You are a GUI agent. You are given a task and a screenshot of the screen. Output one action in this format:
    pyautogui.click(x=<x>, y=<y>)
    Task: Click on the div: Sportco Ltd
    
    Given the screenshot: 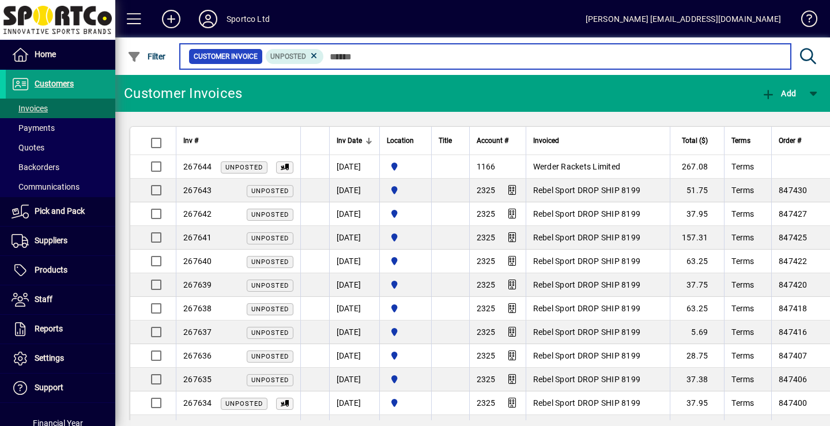 What is the action you would take?
    pyautogui.click(x=248, y=19)
    